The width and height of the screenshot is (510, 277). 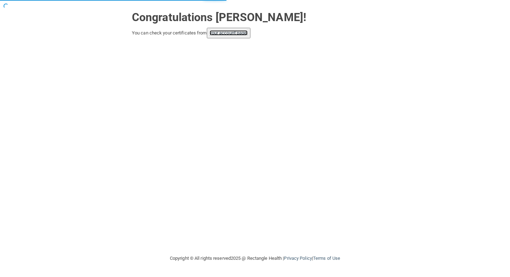 I want to click on a: Terms of Use, so click(x=327, y=258).